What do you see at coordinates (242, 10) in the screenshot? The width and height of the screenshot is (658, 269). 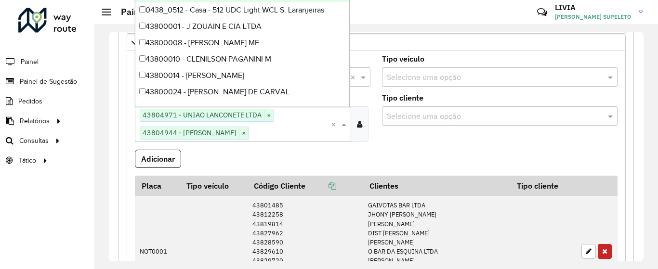 I see `div: 0438_0512 - Casa - 512 UDC Light WCL S. Laranjeiras` at bounding box center [242, 10].